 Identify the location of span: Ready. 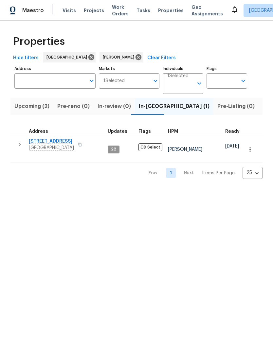
(233, 132).